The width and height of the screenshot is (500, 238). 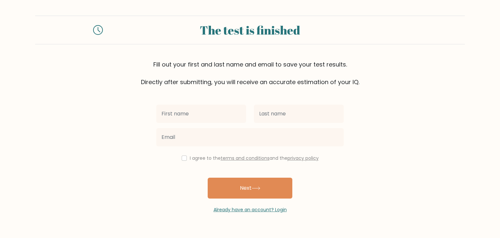 I want to click on input: First name, so click(x=201, y=114).